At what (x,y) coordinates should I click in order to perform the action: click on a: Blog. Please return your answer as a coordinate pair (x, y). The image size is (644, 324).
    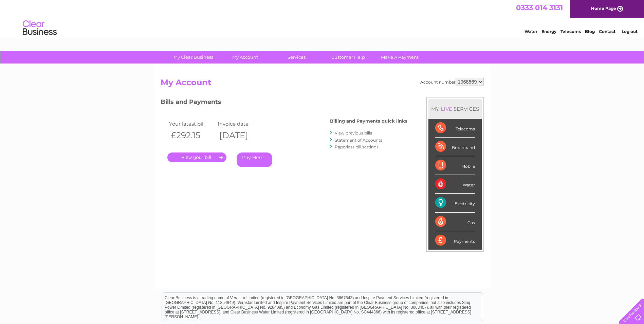
    Looking at the image, I should click on (589, 31).